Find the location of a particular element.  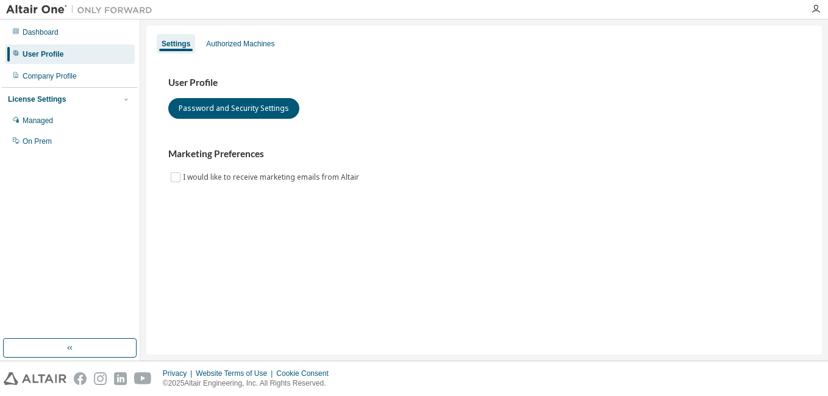

div: Privacy is located at coordinates (179, 374).